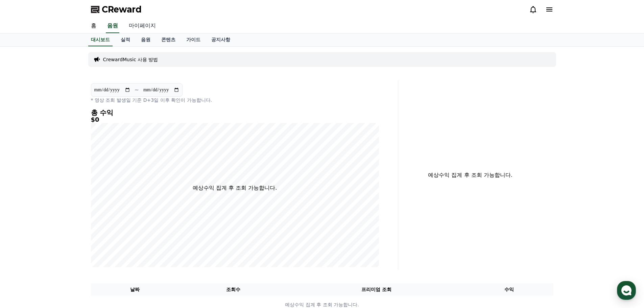 Image resolution: width=644 pixels, height=308 pixels. Describe the element at coordinates (142, 26) in the screenshot. I see `a: 마이페이지` at that location.